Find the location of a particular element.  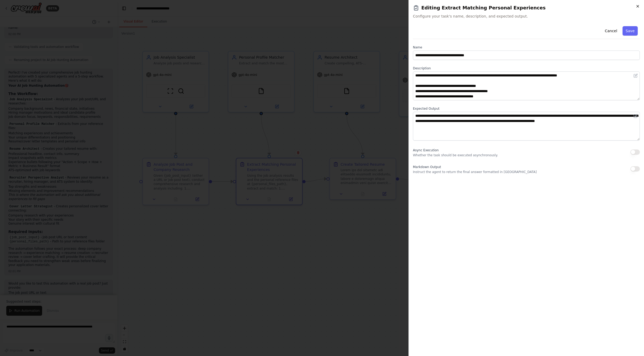

h2: Editing Extract Matching Personal Experiences is located at coordinates (526, 8).